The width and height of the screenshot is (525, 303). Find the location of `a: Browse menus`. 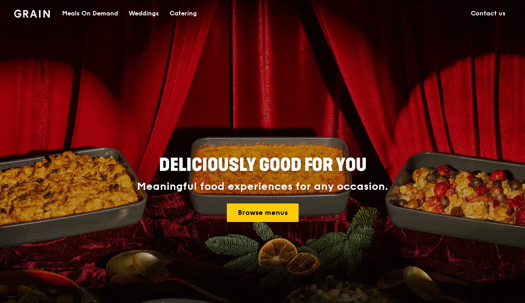

a: Browse menus is located at coordinates (262, 213).